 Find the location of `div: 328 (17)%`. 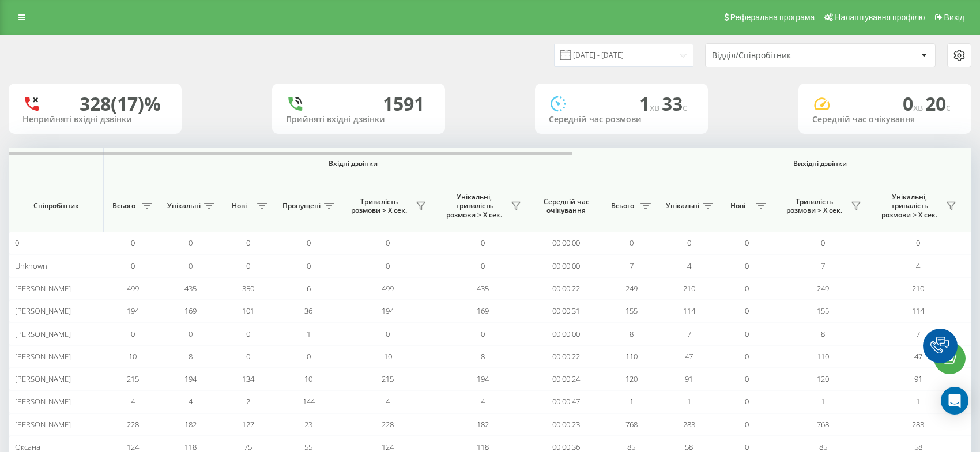

div: 328 (17)% is located at coordinates (120, 104).